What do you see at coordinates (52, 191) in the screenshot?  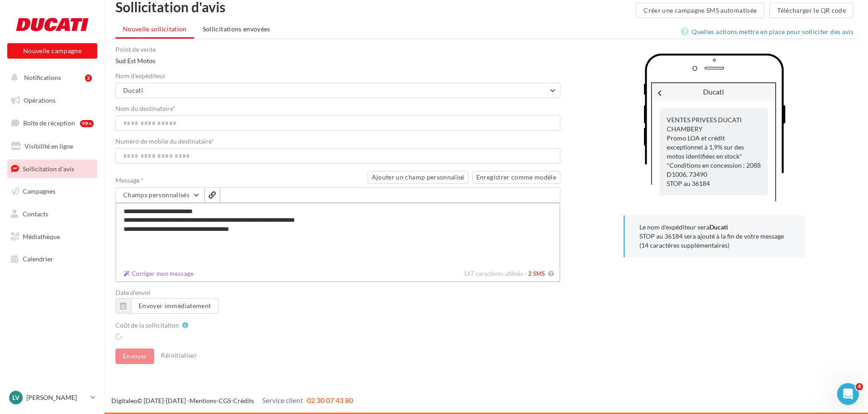 I see `a: Campagnes` at bounding box center [52, 191].